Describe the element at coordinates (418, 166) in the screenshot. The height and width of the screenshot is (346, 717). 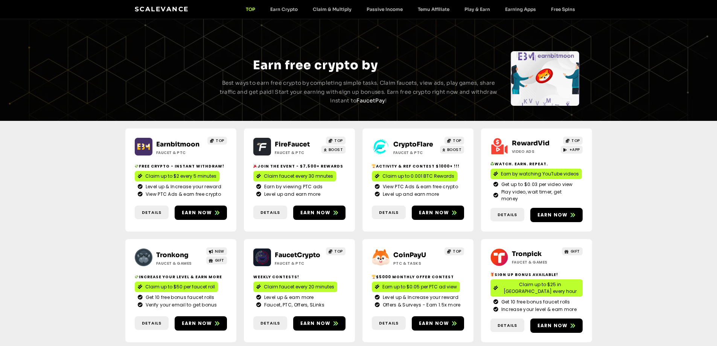
I see `h2: Activity & ref contest $1000+ !!!` at that location.